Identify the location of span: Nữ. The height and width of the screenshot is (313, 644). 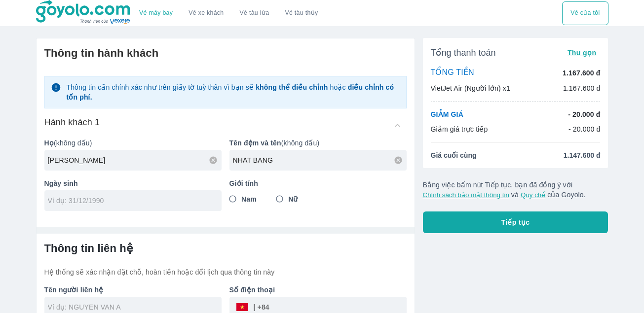
(292, 199).